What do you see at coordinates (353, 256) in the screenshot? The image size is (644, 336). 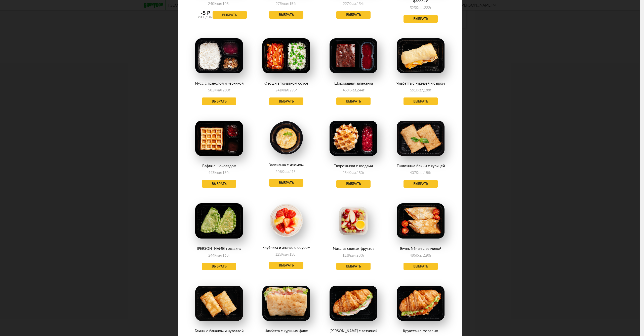 I see `div: 113 200` at bounding box center [353, 256].